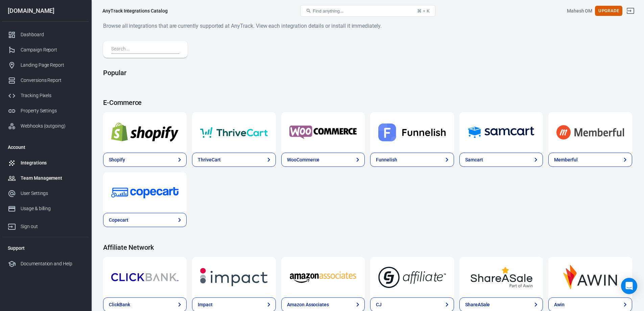  What do you see at coordinates (580, 11) in the screenshot?
I see `div: Account id: IqnbTAIw` at bounding box center [580, 11].